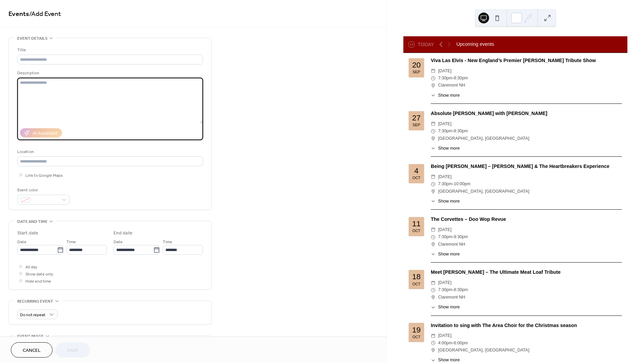 This screenshot has width=644, height=363. I want to click on span: / Add Event, so click(45, 14).